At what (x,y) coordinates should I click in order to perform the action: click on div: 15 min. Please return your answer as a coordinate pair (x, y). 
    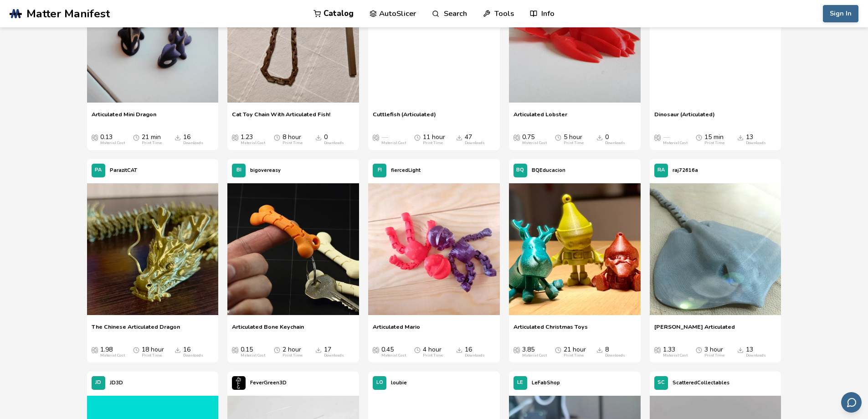
    Looking at the image, I should click on (715, 140).